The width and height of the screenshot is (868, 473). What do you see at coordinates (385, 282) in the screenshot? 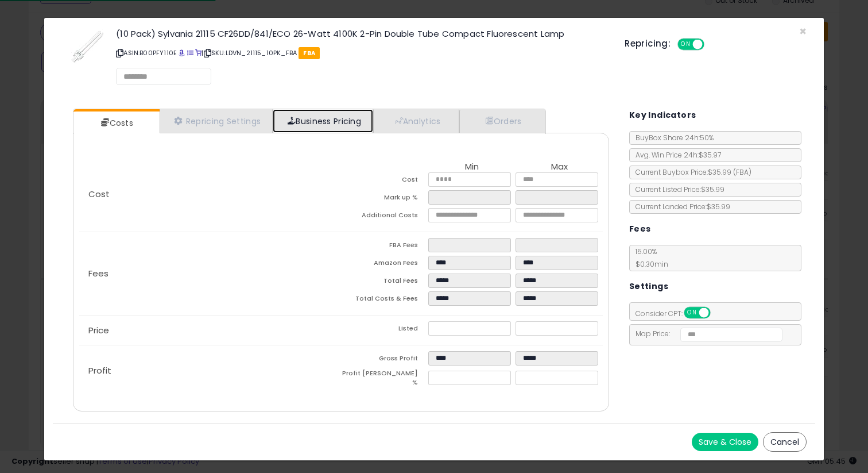
I see `td: Total Fees` at bounding box center [385, 282].